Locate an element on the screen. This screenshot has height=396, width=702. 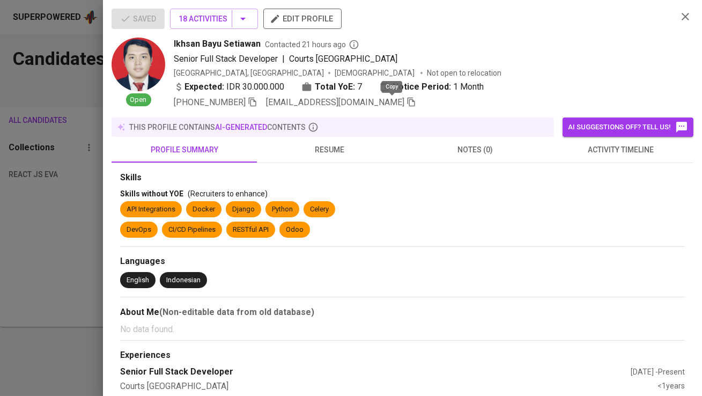
div: About Me is located at coordinates (402, 312).